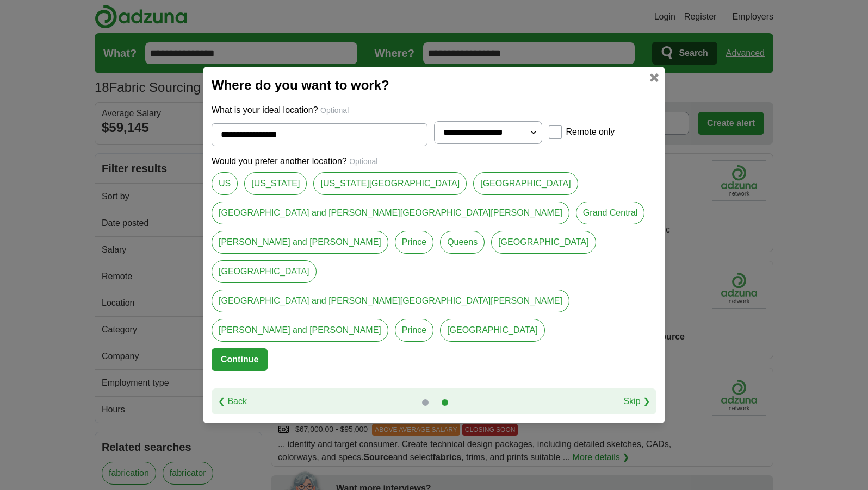  I want to click on a: Queens, so click(462, 242).